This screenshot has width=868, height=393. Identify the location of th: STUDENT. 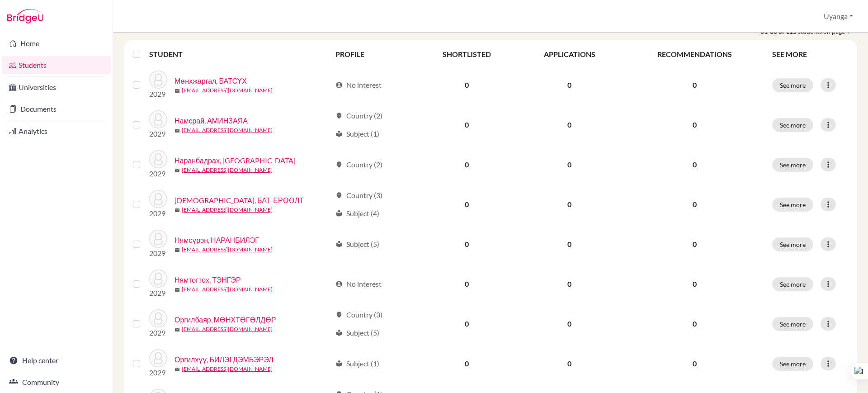
(240, 54).